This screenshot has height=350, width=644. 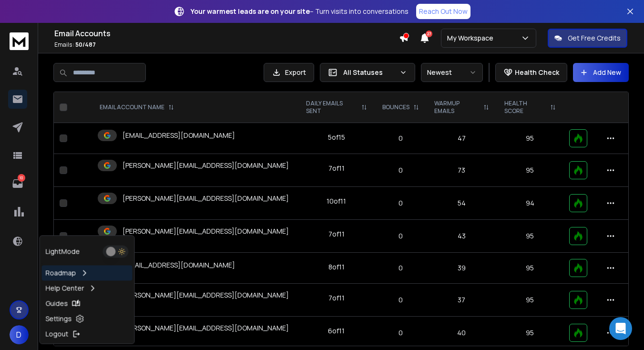 What do you see at coordinates (530, 203) in the screenshot?
I see `td: 94` at bounding box center [530, 203].